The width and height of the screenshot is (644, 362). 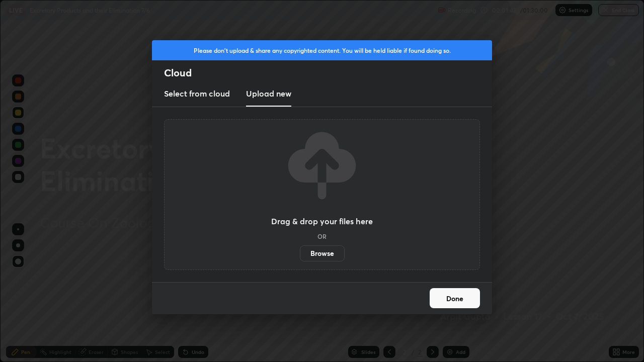 I want to click on h3: Upload new, so click(x=269, y=93).